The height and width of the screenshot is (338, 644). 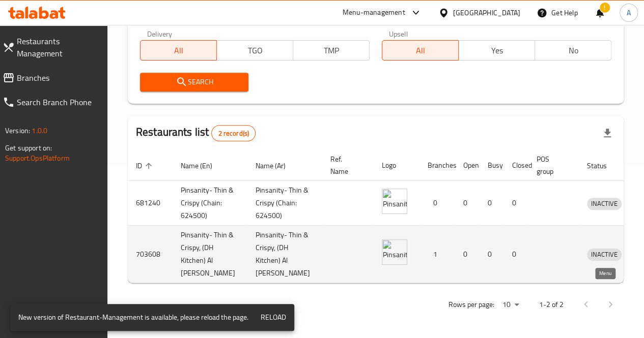 What do you see at coordinates (331, 51) in the screenshot?
I see `button: TMP` at bounding box center [331, 51].